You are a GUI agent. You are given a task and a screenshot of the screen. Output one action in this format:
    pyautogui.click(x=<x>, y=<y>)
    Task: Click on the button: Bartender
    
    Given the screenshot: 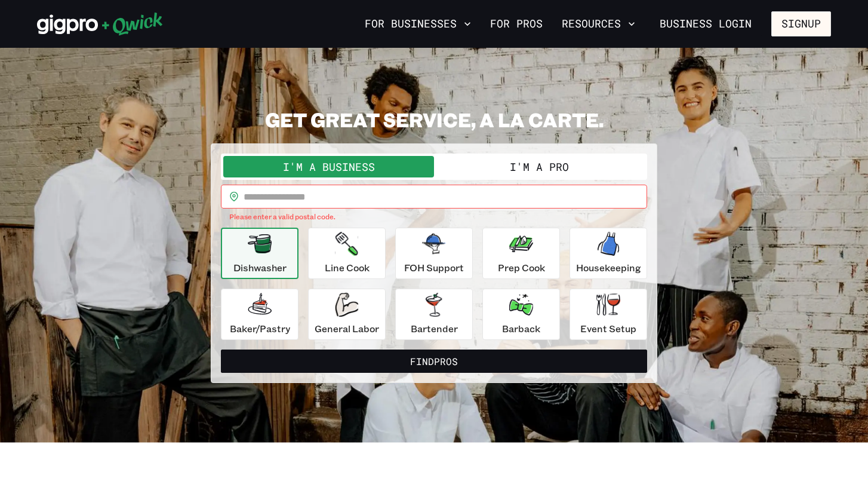 What is the action you would take?
    pyautogui.click(x=434, y=314)
    